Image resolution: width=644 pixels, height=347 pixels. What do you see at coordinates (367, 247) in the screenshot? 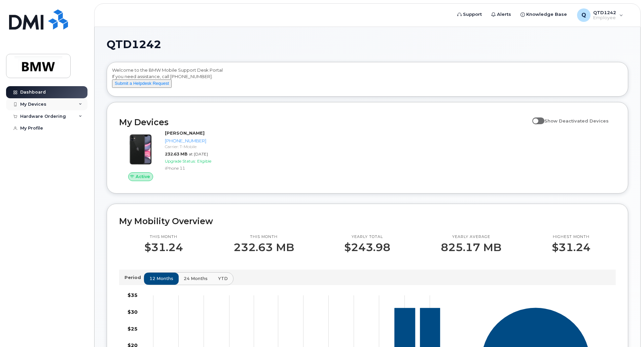
I see `p: $243.98` at bounding box center [367, 247].